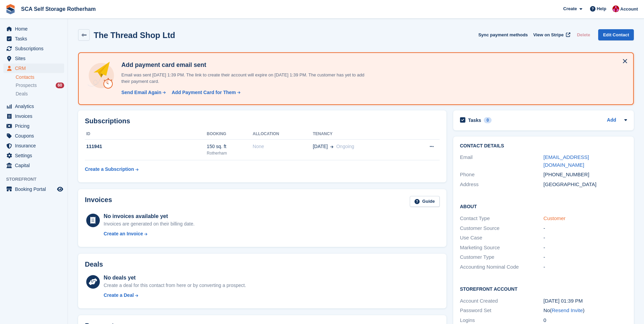 This screenshot has width=644, height=324. Describe the element at coordinates (141, 92) in the screenshot. I see `div: Send Email Again` at that location.